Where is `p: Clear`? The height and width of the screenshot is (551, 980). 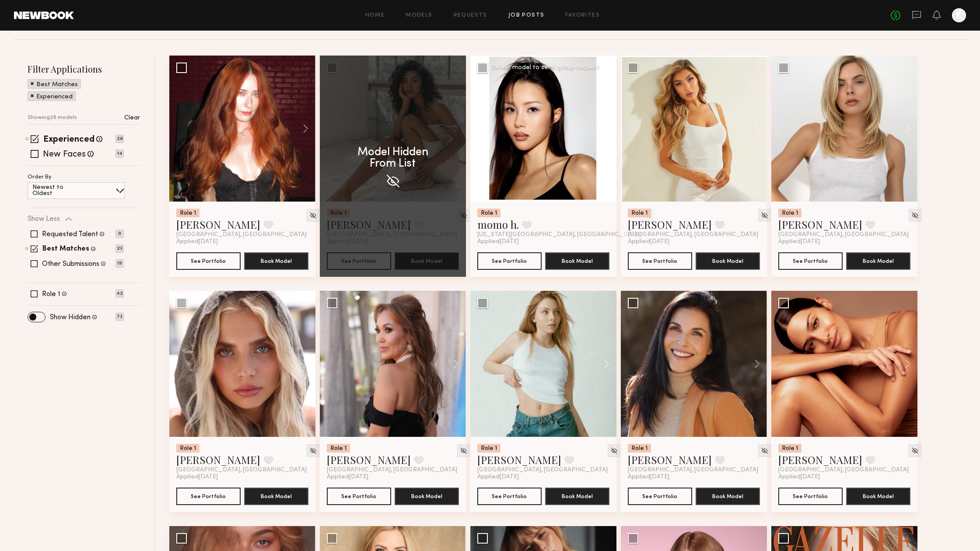
p: Clear is located at coordinates (133, 118).